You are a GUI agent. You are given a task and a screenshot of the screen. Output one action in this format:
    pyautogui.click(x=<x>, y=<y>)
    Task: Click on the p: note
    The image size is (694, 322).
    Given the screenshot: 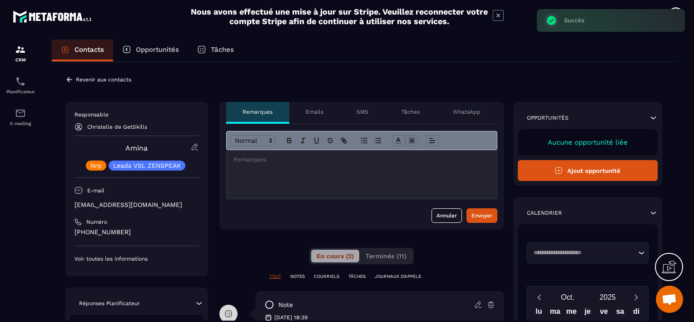 What is the action you would take?
    pyautogui.click(x=286, y=304)
    